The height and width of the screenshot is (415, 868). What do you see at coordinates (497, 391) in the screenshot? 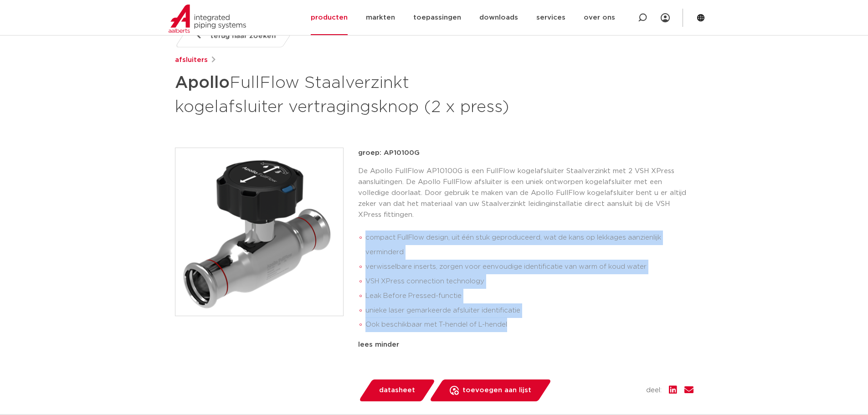
I see `span: toevoegen aan lijst` at bounding box center [497, 391].